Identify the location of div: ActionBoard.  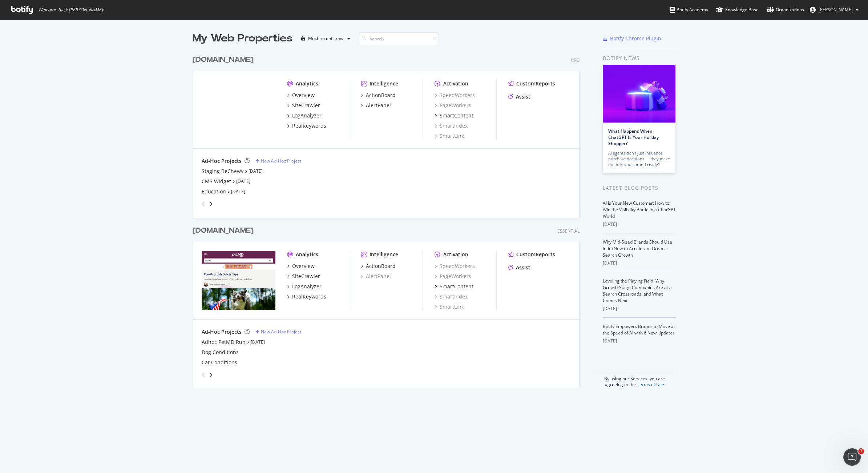
(381, 96).